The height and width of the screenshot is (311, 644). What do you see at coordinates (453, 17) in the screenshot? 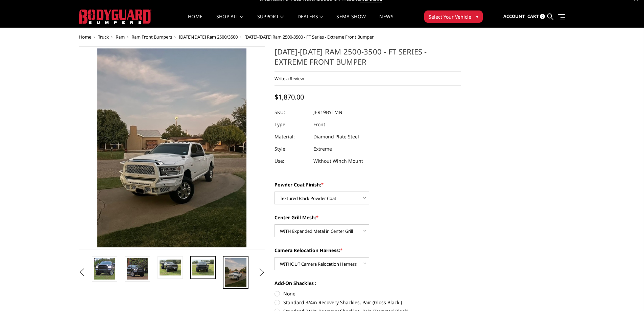
I see `button: Select Your Vehicle` at bounding box center [453, 17].